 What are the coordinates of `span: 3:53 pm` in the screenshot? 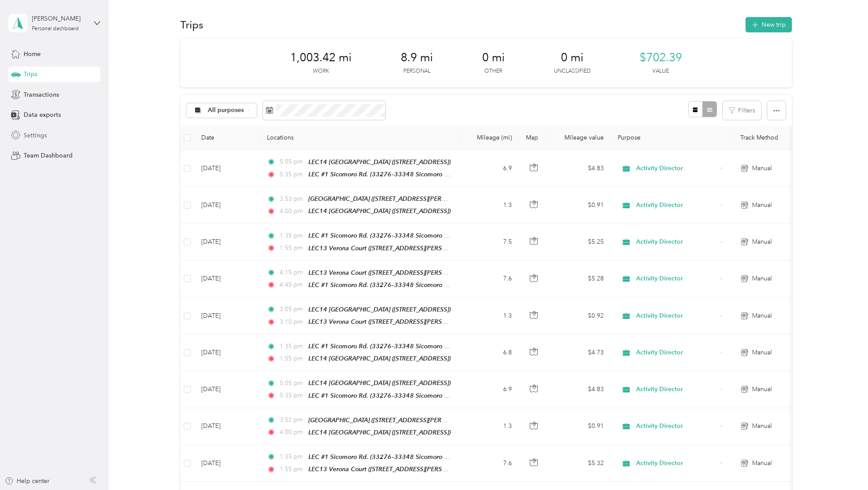 It's located at (291, 199).